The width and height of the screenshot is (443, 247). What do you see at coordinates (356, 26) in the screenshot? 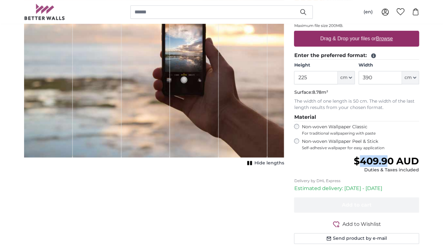
I see `p: Maximum file size 200MB.` at bounding box center [356, 26].